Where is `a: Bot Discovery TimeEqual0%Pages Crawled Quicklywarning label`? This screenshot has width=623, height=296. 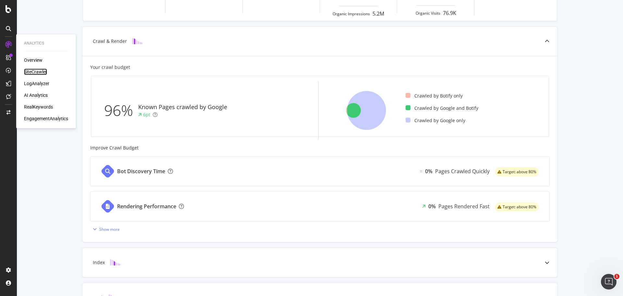
a: Bot Discovery TimeEqual0%Pages Crawled Quicklywarning label is located at coordinates (320, 171).